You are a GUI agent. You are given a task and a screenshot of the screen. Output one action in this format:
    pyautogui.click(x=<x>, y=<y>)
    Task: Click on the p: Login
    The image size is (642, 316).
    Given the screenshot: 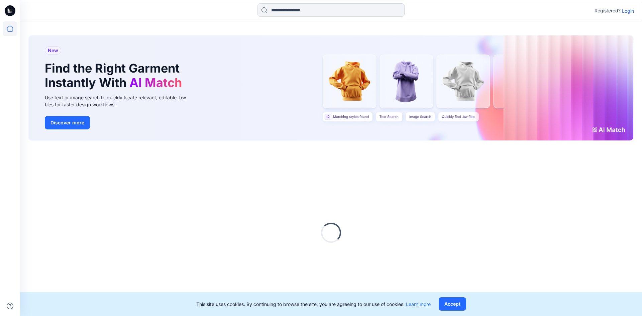 What is the action you would take?
    pyautogui.click(x=628, y=11)
    